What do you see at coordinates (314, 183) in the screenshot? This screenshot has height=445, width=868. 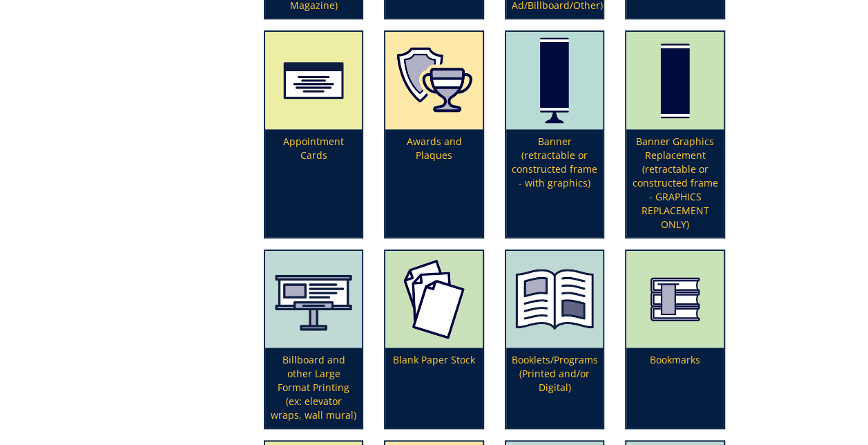 I see `p: Appointment Cards` at bounding box center [314, 183].